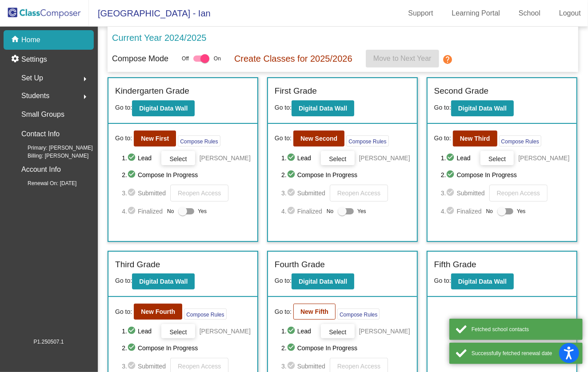  What do you see at coordinates (152, 91) in the screenshot?
I see `label: Kindergarten Grade` at bounding box center [152, 91].